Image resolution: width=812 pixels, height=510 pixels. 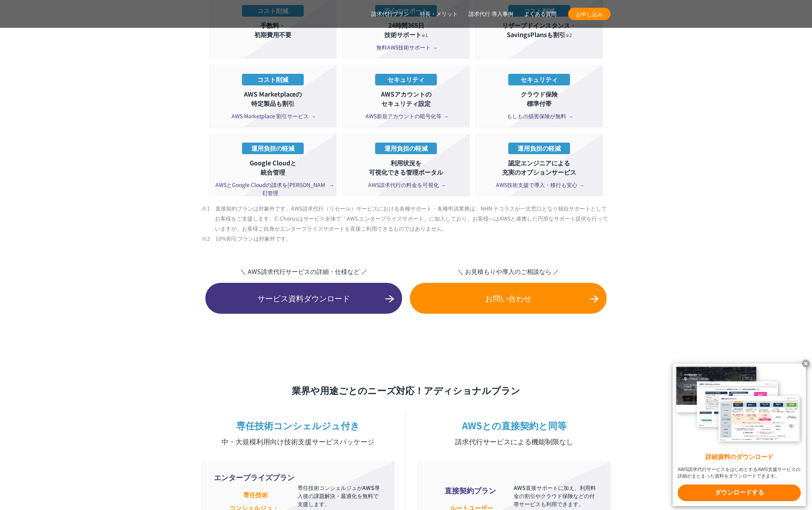 What do you see at coordinates (406, 390) in the screenshot?
I see `h3: 業界や用途ごとのニーズ対応！アディショナルプラン` at bounding box center [406, 390].